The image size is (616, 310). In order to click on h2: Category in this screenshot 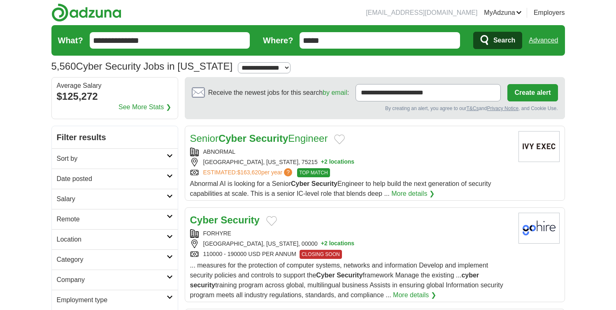, I will do `click(112, 259)`.